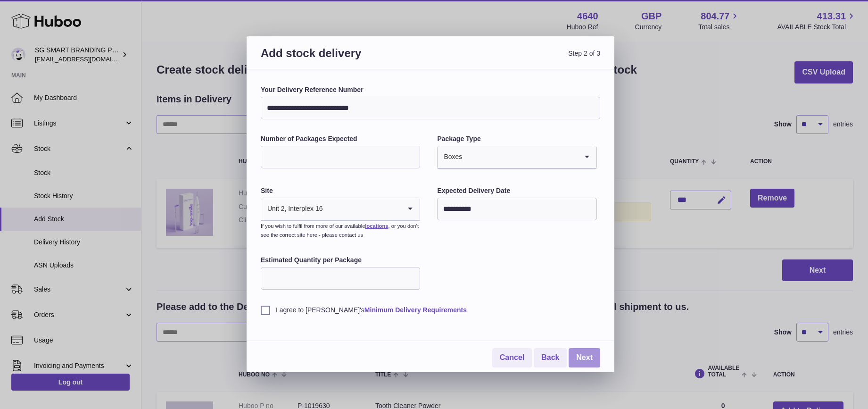 The width and height of the screenshot is (868, 409). I want to click on a: Cancel, so click(512, 358).